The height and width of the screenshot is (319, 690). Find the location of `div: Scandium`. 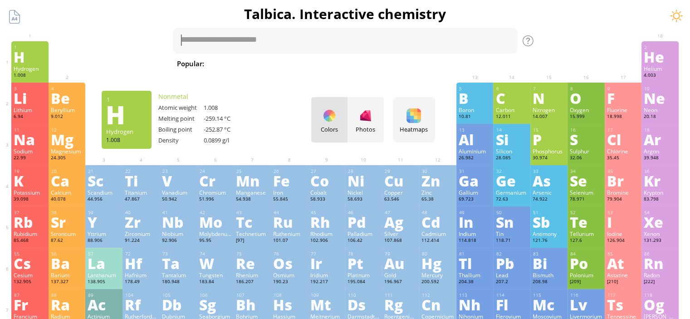

div: Scandium is located at coordinates (104, 192).